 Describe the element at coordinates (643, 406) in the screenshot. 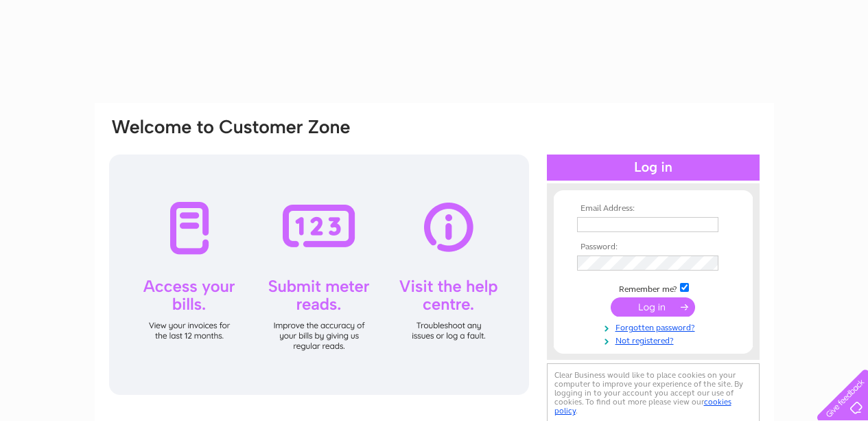

I see `a: cookies policy` at that location.